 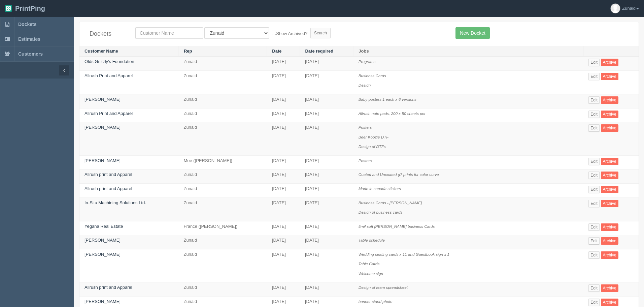 I want to click on i: Allrush note pads, 200 x 50 sheets per, so click(x=392, y=113).